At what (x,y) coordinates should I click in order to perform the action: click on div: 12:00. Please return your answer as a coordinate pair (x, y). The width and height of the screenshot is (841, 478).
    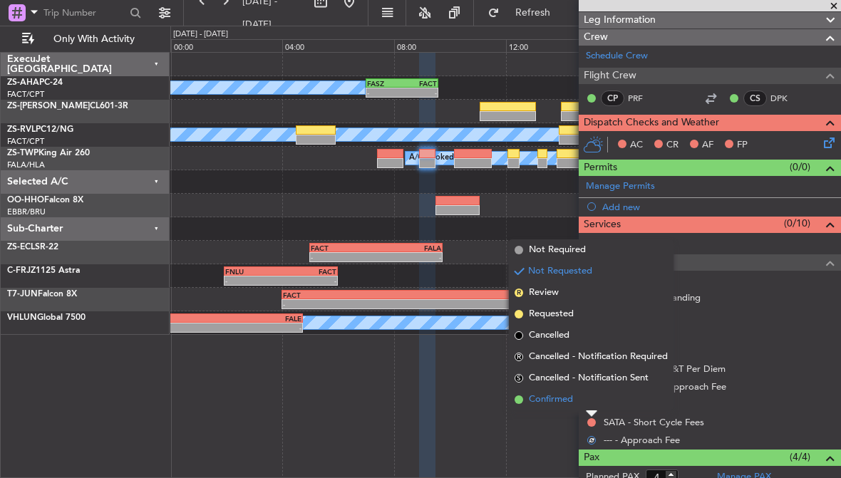
    Looking at the image, I should click on (561, 46).